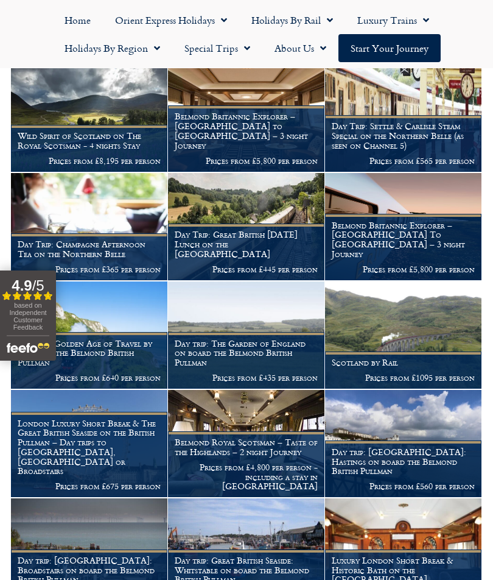  I want to click on p: Prices from £640 per person, so click(89, 378).